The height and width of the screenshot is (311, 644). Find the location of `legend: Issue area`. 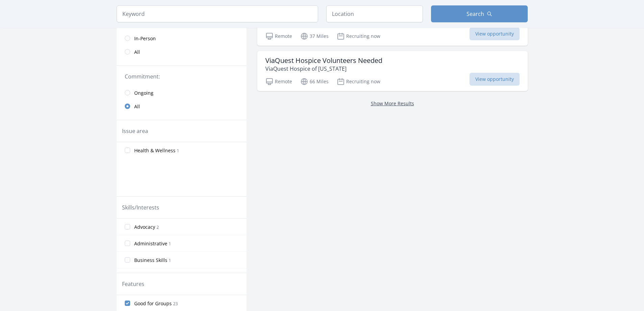

legend: Issue area is located at coordinates (135, 131).